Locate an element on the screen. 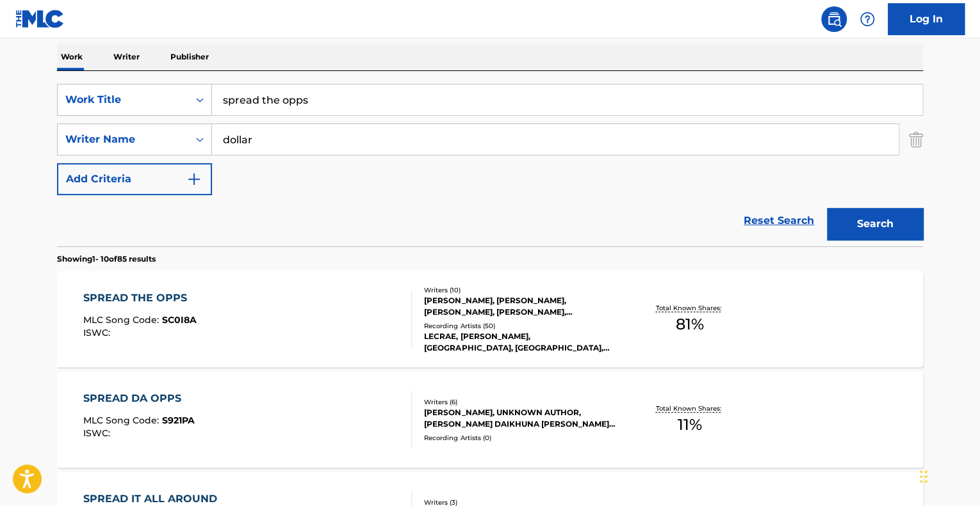  p: Showing 1 - 10 of 85 results is located at coordinates (107, 259).